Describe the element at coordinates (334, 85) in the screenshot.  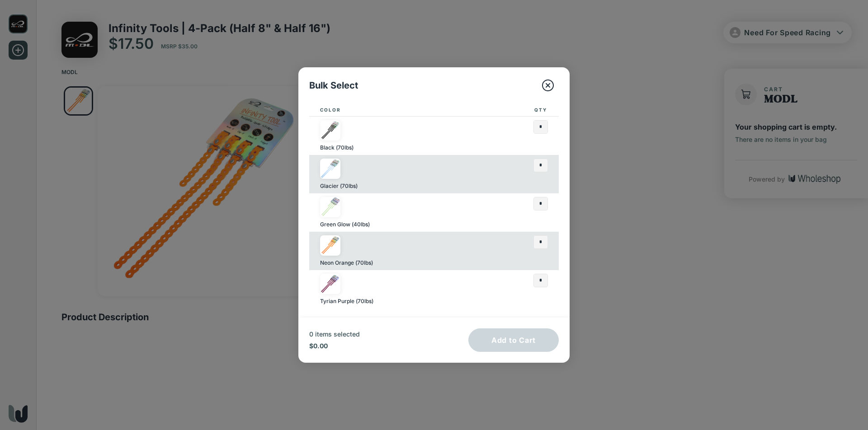
I see `p: Bulk Select` at that location.